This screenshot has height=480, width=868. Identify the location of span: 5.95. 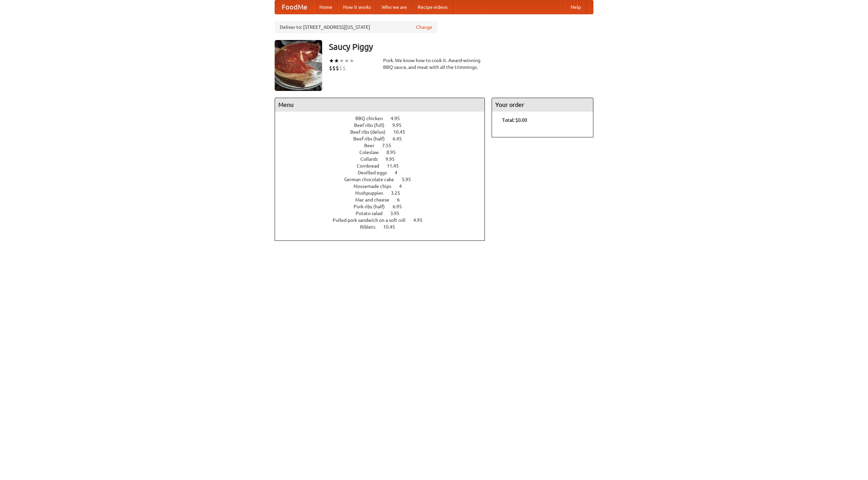
(410, 179).